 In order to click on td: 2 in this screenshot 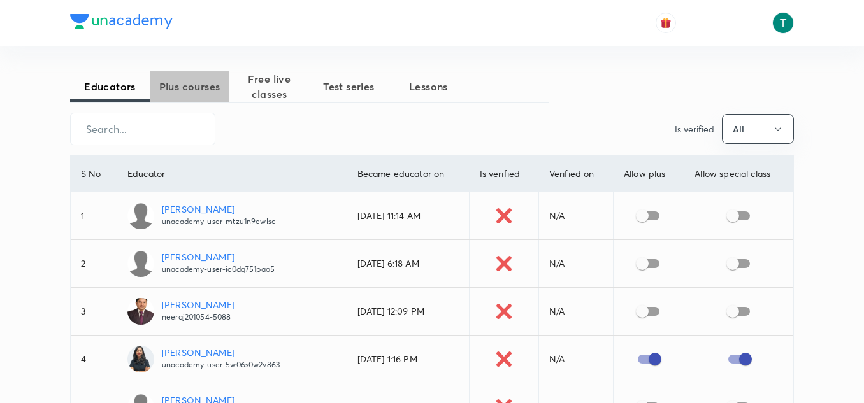, I will do `click(94, 264)`.